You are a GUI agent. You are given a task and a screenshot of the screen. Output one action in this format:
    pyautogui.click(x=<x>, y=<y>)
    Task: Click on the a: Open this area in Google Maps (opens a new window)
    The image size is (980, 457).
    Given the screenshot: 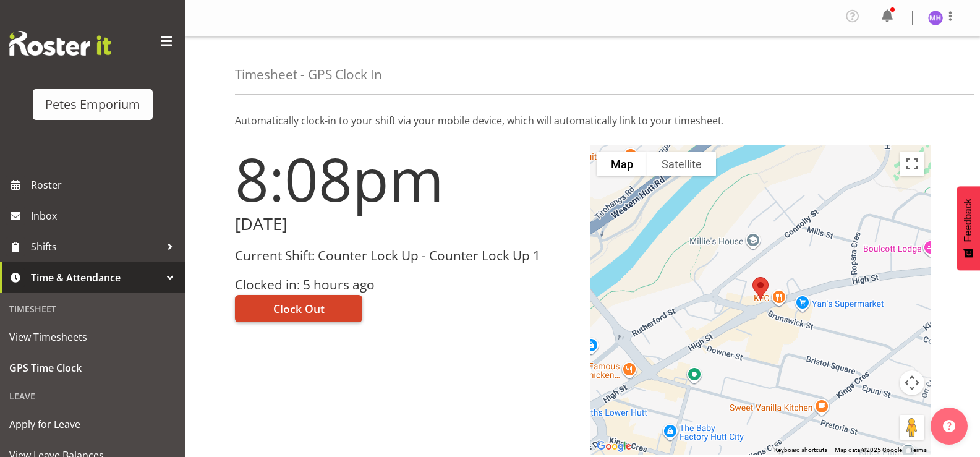 What is the action you would take?
    pyautogui.click(x=614, y=446)
    